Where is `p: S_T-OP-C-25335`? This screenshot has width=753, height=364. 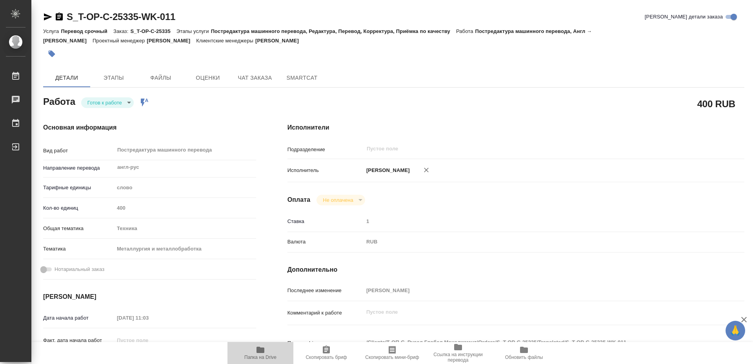 p: S_T-OP-C-25335 is located at coordinates (153, 31).